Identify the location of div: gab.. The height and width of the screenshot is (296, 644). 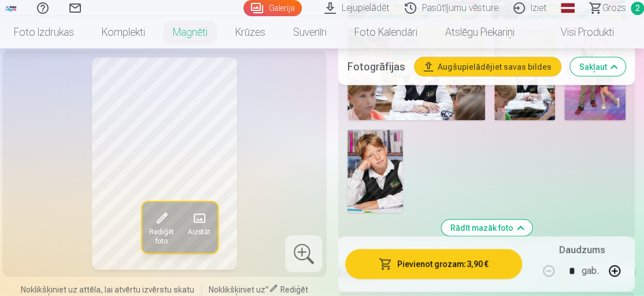
(590, 270).